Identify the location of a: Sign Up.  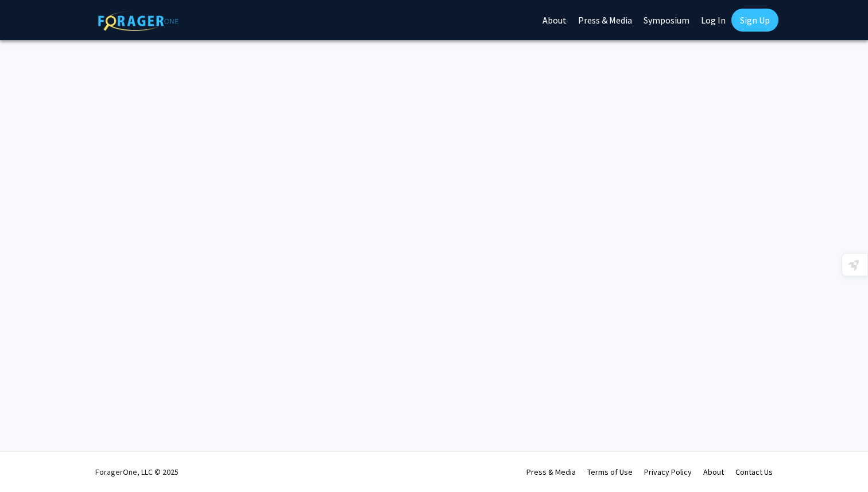
(755, 20).